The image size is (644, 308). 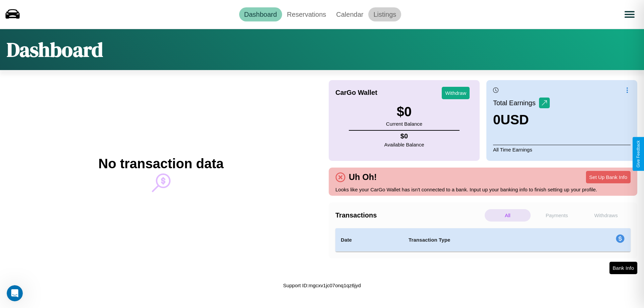 I want to click on div: Give Feedback, so click(x=638, y=154).